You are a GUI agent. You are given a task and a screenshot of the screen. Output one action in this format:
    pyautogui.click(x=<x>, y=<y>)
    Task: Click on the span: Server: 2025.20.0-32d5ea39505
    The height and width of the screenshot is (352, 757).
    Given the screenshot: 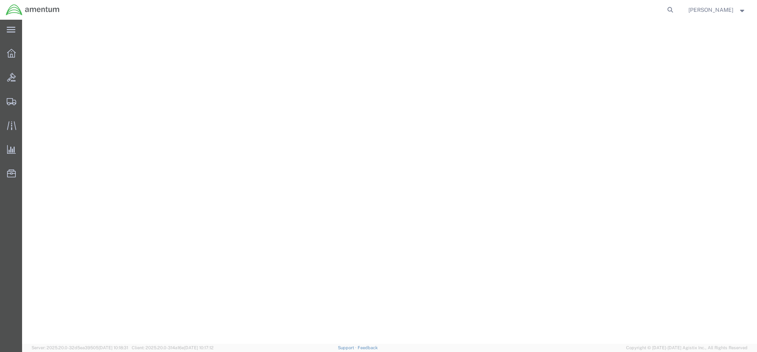 What is the action you would take?
    pyautogui.click(x=80, y=348)
    